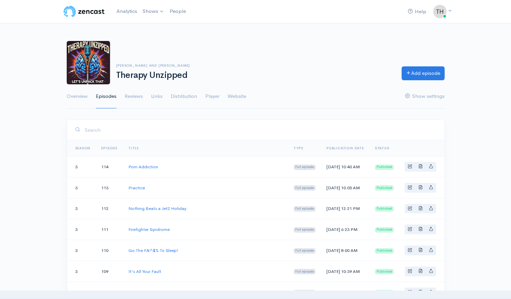 The height and width of the screenshot is (299, 511). What do you see at coordinates (109, 251) in the screenshot?
I see `td: 110` at bounding box center [109, 251].